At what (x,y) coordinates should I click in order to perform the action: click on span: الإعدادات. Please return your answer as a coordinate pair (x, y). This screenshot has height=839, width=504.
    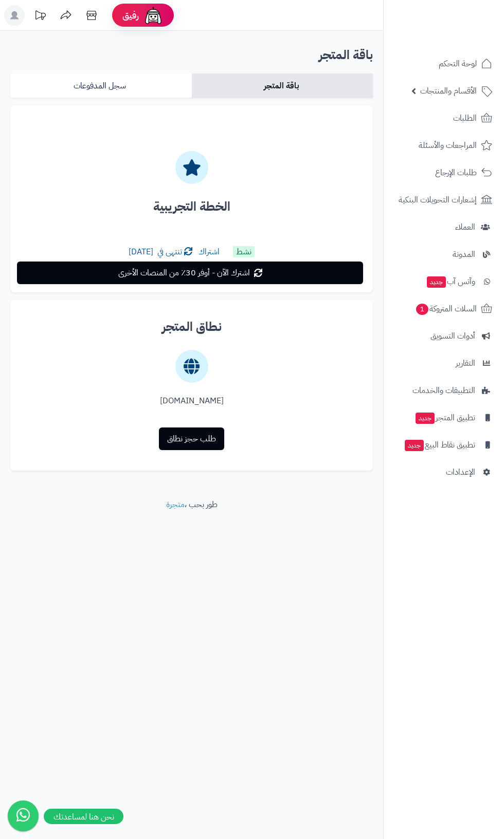
    Looking at the image, I should click on (460, 473).